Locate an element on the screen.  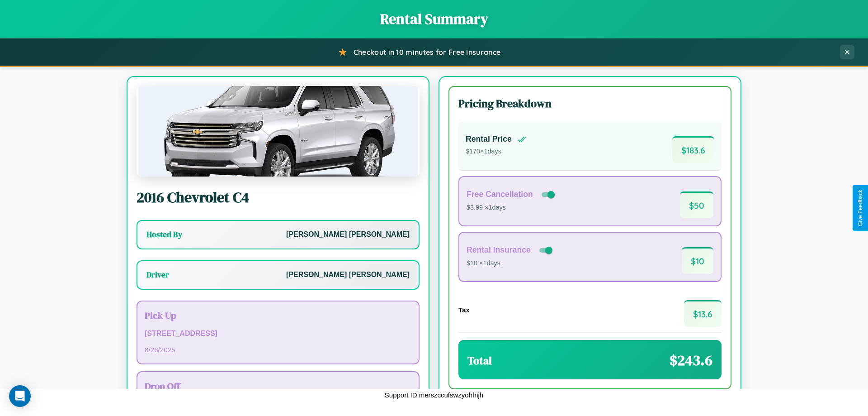
p: $10 × 1 days is located at coordinates (510, 263).